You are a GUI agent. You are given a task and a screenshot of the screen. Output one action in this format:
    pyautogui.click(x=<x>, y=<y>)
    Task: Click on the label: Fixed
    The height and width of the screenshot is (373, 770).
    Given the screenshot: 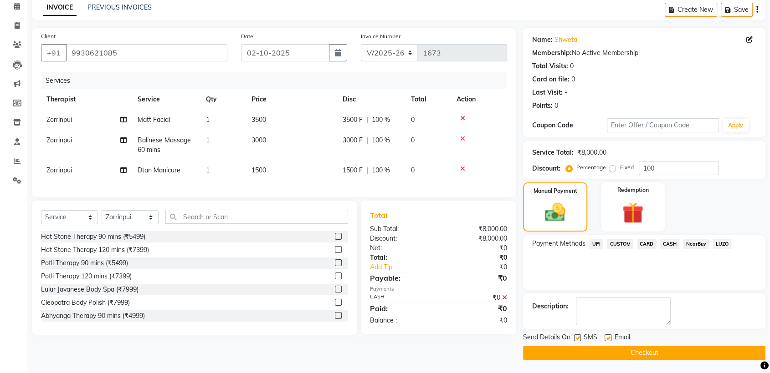 What is the action you would take?
    pyautogui.click(x=626, y=168)
    